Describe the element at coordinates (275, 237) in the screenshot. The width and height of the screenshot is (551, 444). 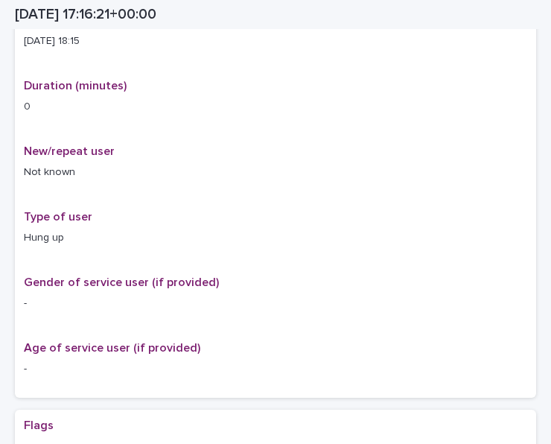
I see `p: Hung up` at that location.